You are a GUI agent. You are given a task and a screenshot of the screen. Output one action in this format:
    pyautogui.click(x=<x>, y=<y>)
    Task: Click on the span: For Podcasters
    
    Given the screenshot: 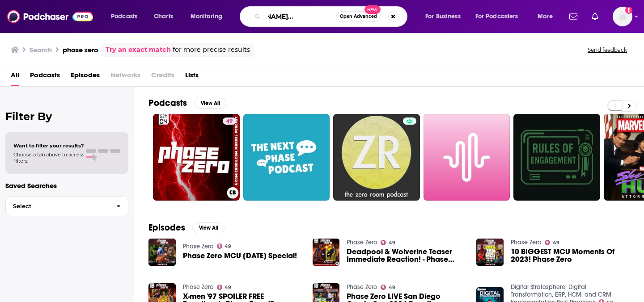 What is the action you would take?
    pyautogui.click(x=497, y=16)
    